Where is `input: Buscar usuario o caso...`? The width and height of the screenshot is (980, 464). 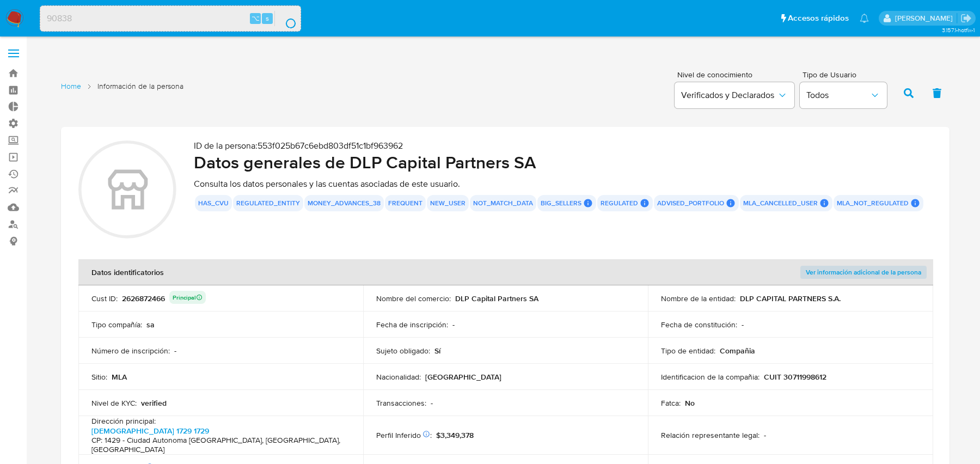
input: Buscar usuario o caso... is located at coordinates (171, 18).